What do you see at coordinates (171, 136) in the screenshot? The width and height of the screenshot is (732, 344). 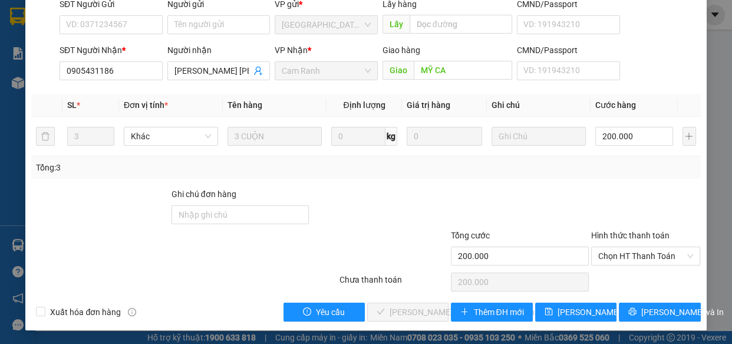 I see `span: Khác` at bounding box center [171, 136].